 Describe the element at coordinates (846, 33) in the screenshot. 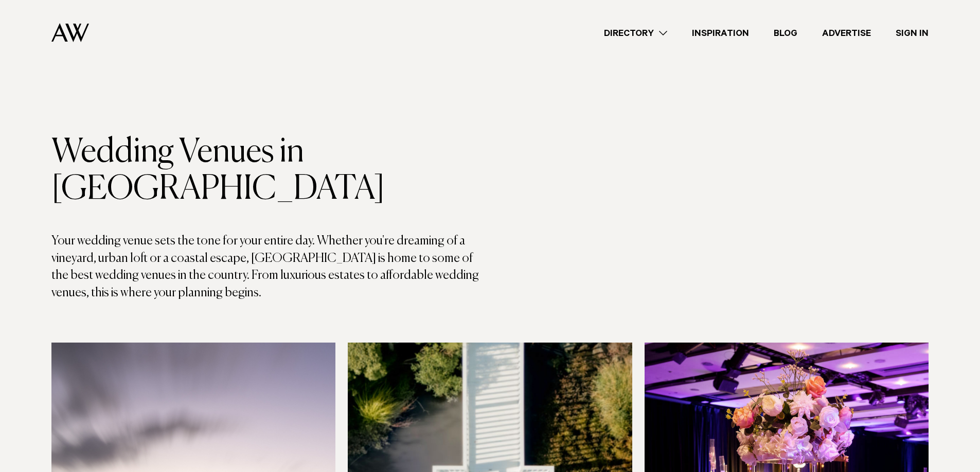

I see `a: Advertise` at that location.